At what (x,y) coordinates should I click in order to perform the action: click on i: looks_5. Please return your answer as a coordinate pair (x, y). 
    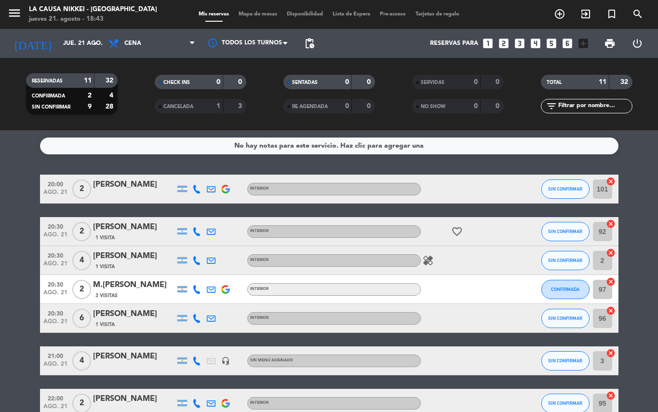
    Looking at the image, I should click on (552, 43).